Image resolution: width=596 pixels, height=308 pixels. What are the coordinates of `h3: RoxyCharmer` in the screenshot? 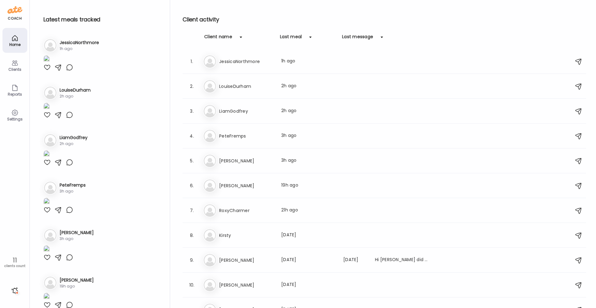 It's located at (246, 210).